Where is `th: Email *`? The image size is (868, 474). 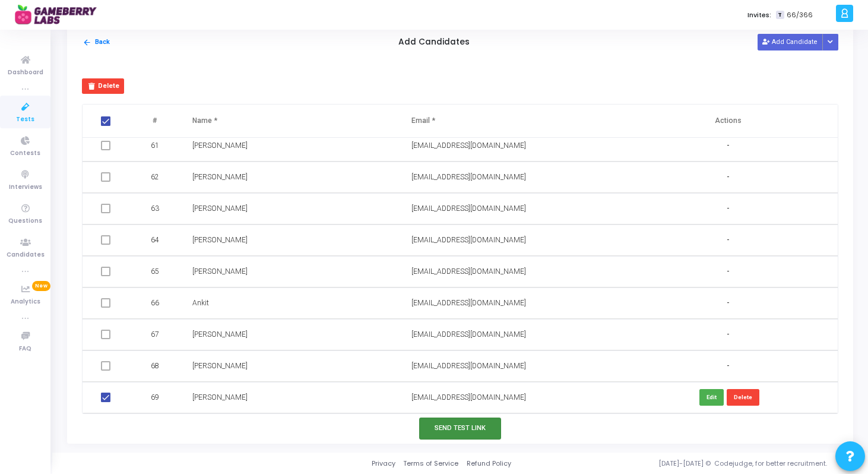
th: Email * is located at coordinates (509, 121).